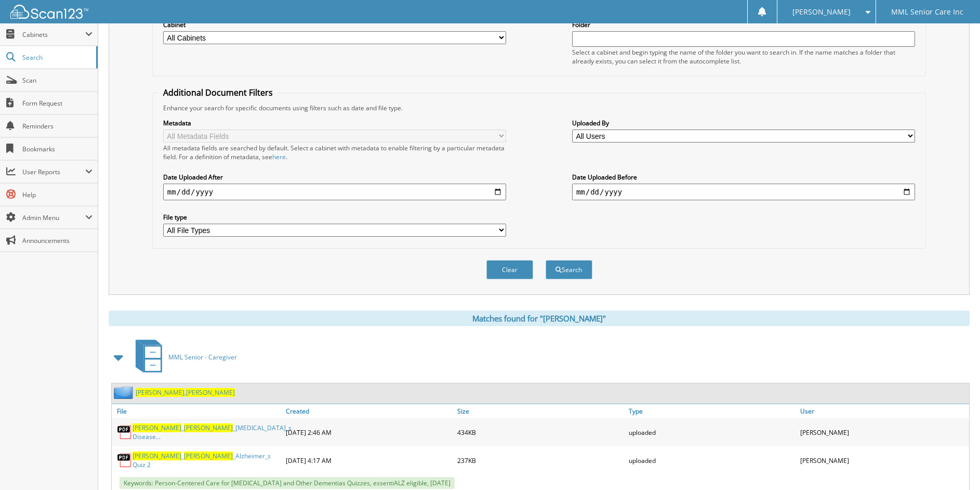 The width and height of the screenshot is (980, 490). What do you see at coordinates (369, 411) in the screenshot?
I see `a: Created` at bounding box center [369, 411].